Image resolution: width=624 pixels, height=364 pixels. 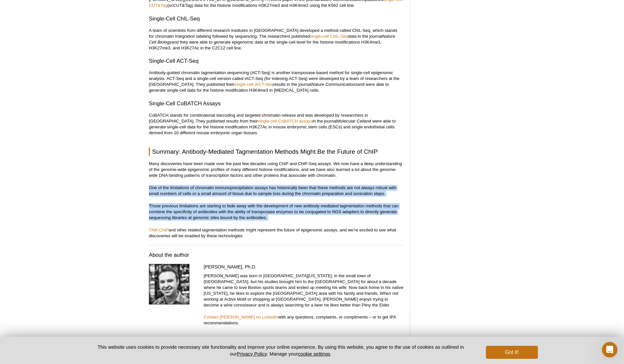 What do you see at coordinates (253, 84) in the screenshot?
I see `a: single-cell iACT-Seq` at bounding box center [253, 84].